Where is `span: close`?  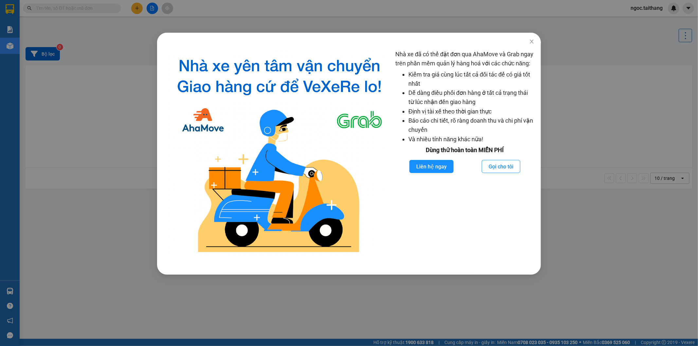 span: close is located at coordinates (532, 42).